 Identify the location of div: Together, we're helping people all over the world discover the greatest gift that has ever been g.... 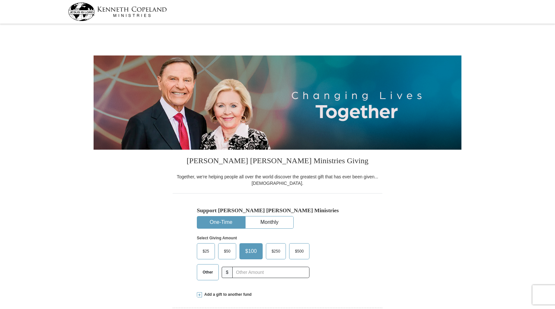
(278, 180).